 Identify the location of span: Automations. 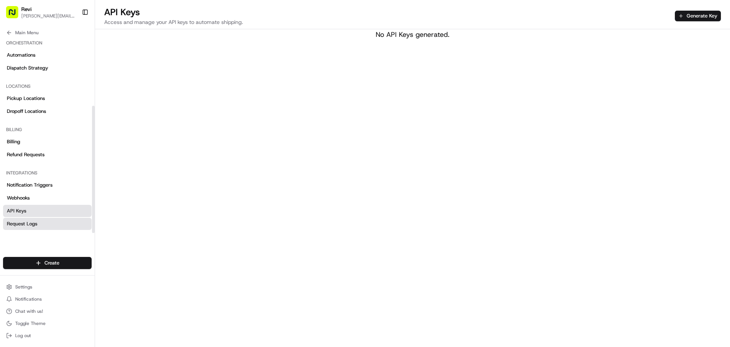
(21, 55).